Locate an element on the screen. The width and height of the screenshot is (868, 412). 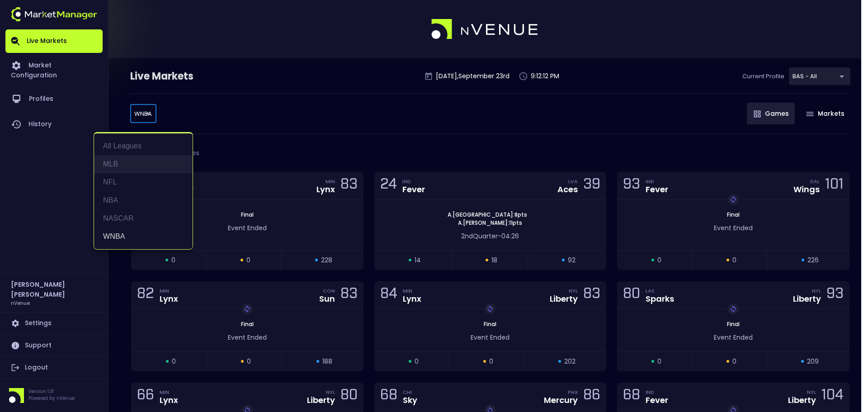
li: NBA is located at coordinates (143, 200).